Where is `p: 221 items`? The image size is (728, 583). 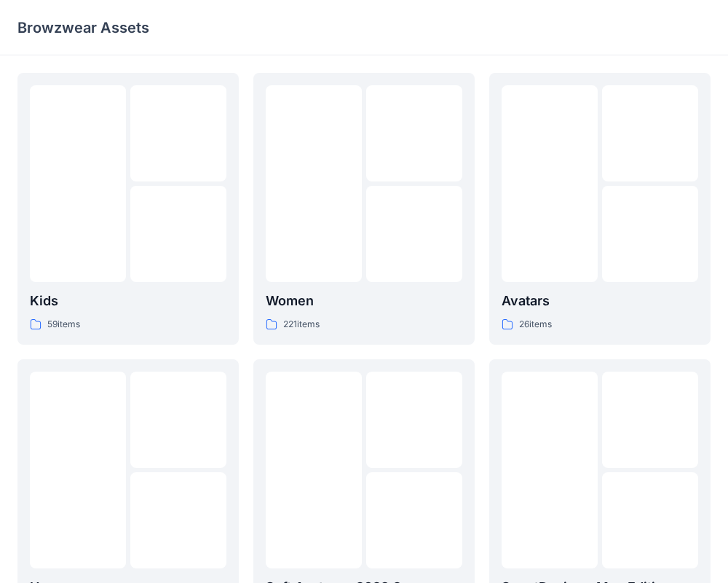
p: 221 items is located at coordinates (301, 324).